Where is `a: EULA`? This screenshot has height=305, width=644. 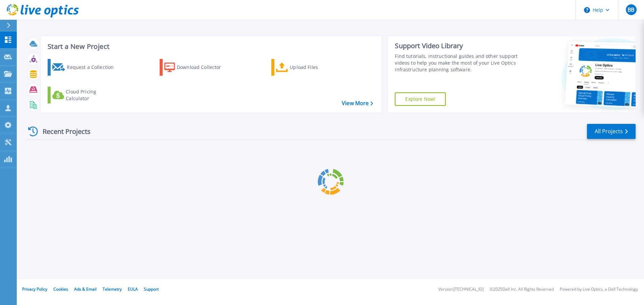
a: EULA is located at coordinates (133, 289).